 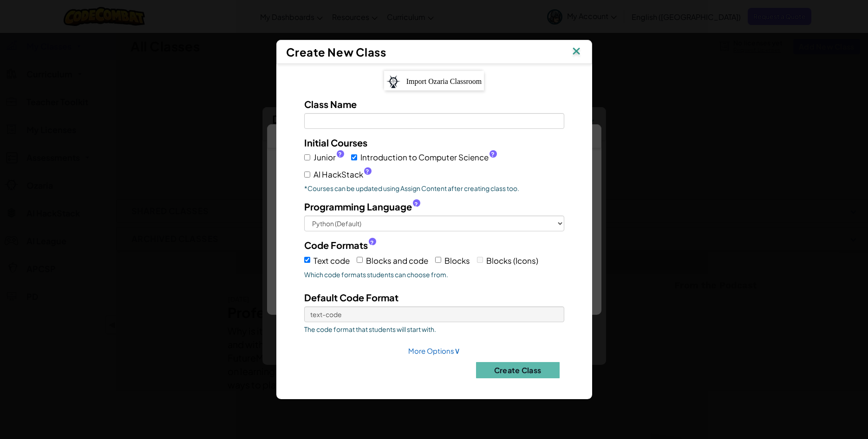 What do you see at coordinates (351, 298) in the screenshot?
I see `span: Default Code Format` at bounding box center [351, 298].